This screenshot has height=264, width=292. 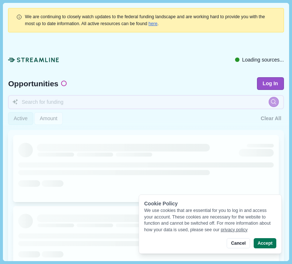 I want to click on button: Amount, so click(x=48, y=118).